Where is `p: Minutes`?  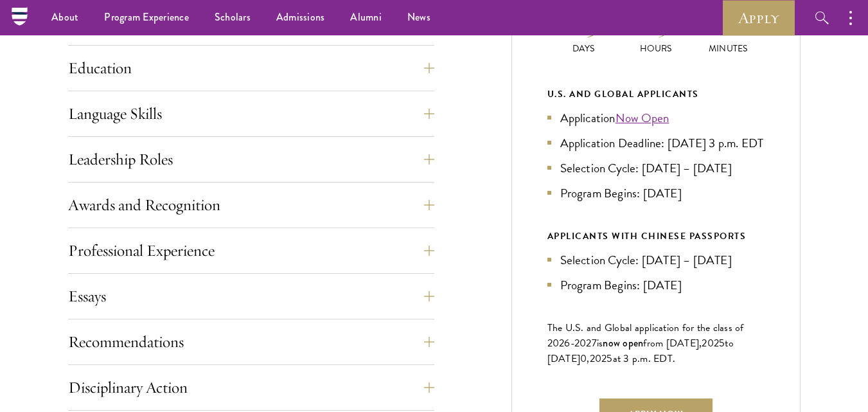 p: Minutes is located at coordinates (728, 48).